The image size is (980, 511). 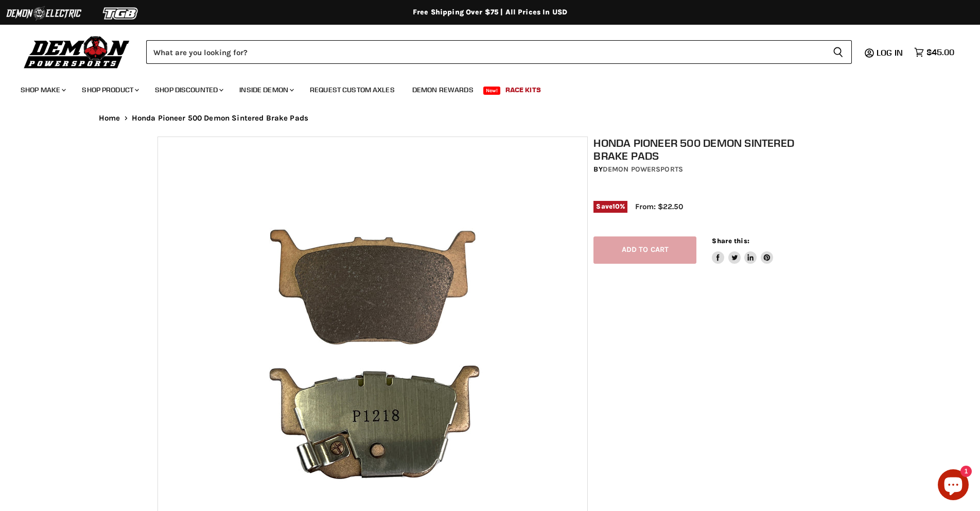 What do you see at coordinates (42, 90) in the screenshot?
I see `a: Shop Make` at bounding box center [42, 90].